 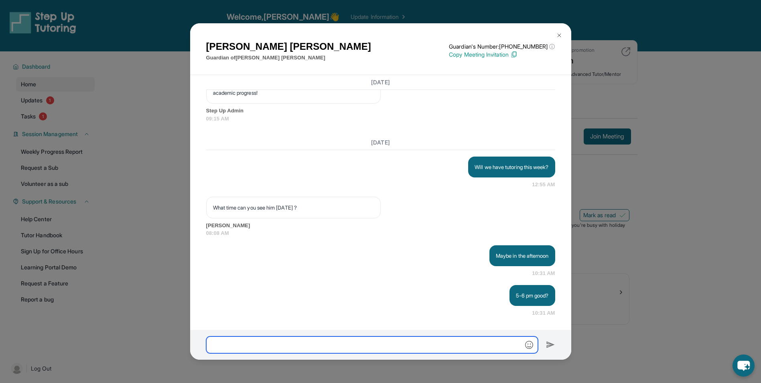 I want to click on p: 5-6 pm good?, so click(x=532, y=295).